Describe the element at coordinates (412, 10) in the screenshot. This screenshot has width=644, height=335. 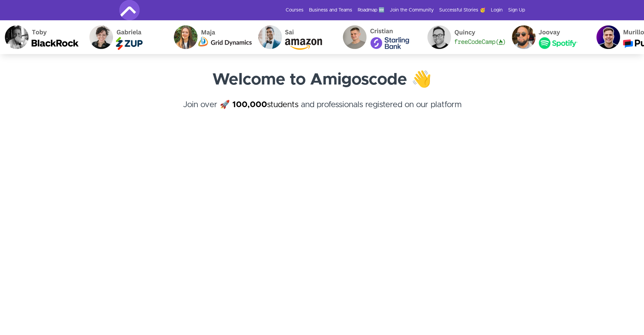
I see `a: Join the Community` at that location.